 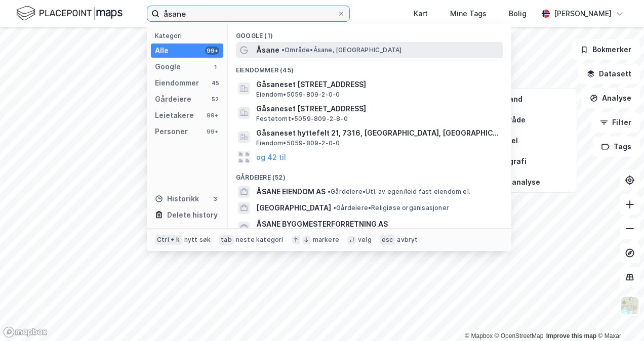 I want to click on div: esc, so click(x=387, y=240).